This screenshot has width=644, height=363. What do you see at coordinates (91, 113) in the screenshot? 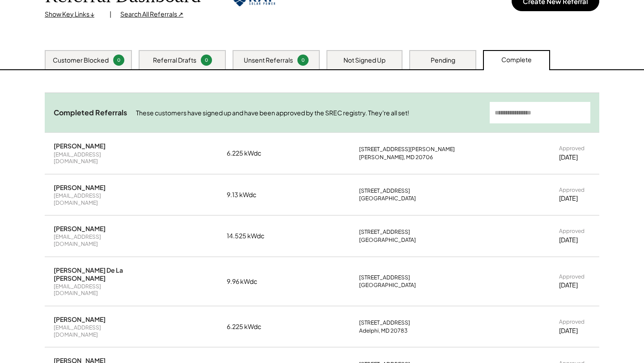
I see `div: Completed Referrals` at bounding box center [91, 113].